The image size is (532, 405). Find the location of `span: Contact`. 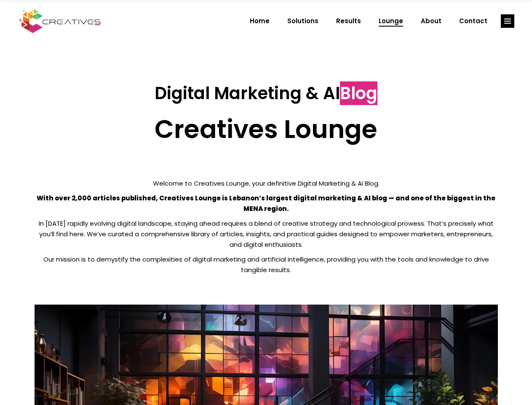

span: Contact is located at coordinates (473, 22).